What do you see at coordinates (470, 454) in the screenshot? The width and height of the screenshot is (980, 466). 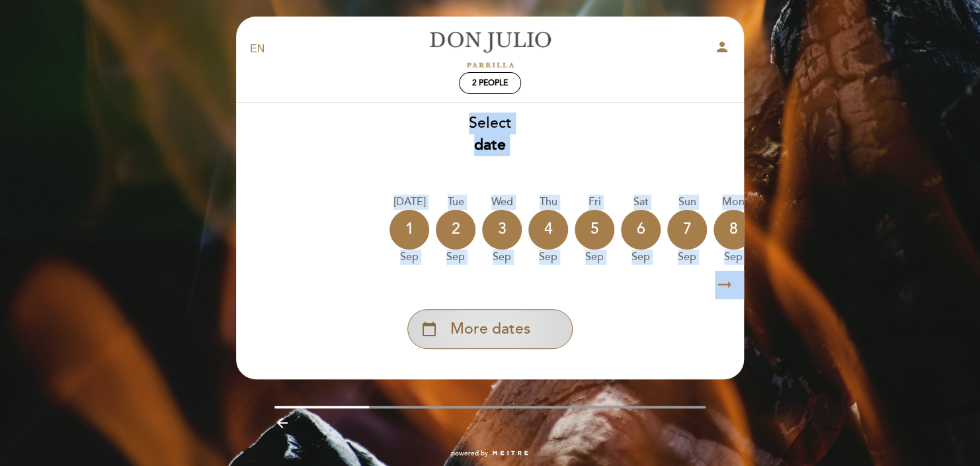 I see `span: powered by` at bounding box center [470, 454].